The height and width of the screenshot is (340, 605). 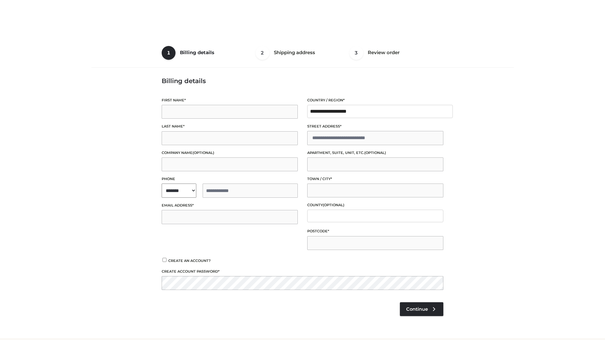 What do you see at coordinates (417, 309) in the screenshot?
I see `span: Continue` at bounding box center [417, 309].